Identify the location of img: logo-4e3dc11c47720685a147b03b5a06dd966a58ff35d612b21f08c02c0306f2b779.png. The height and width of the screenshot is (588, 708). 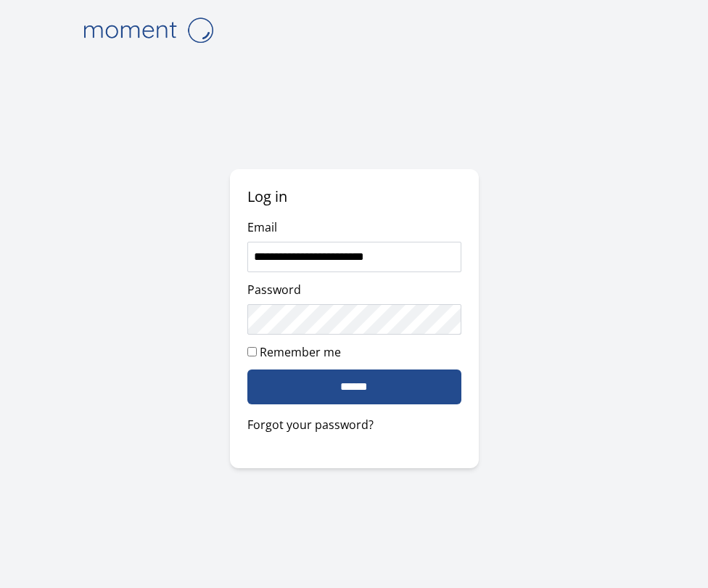
(148, 30).